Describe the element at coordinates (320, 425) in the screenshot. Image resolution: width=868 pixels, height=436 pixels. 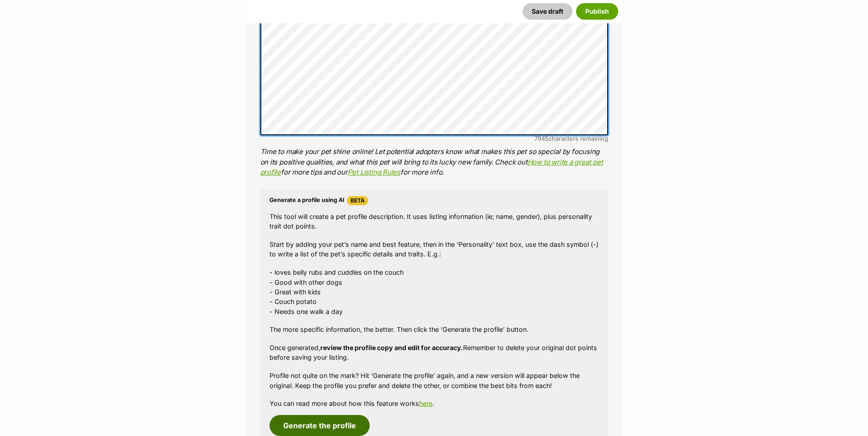
I see `button: Generate the profile` at that location.